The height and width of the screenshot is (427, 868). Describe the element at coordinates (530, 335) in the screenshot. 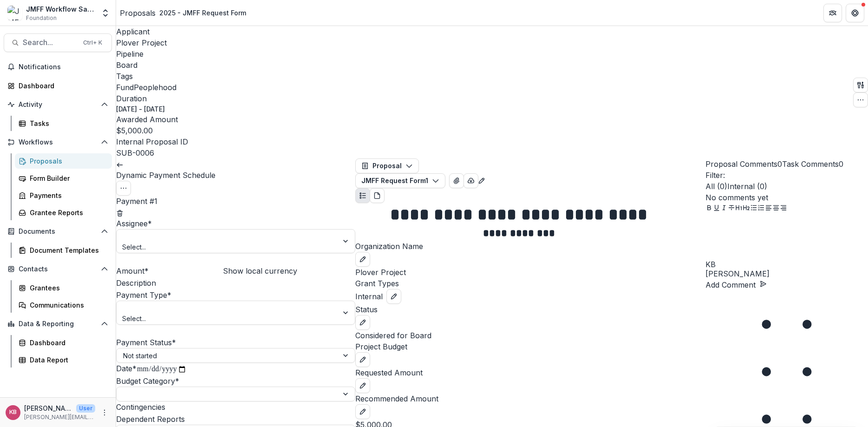

I see `p: Considered for Board` at that location.